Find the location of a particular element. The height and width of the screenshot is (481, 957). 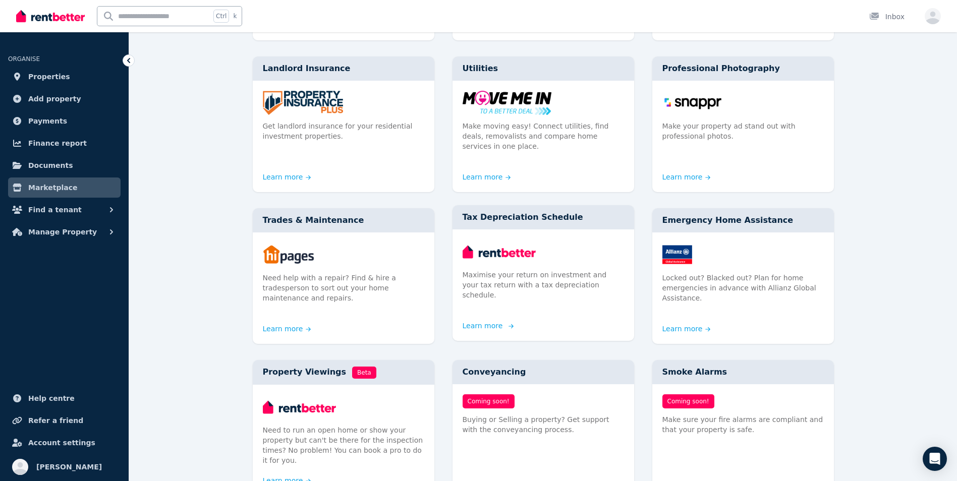

button: Manage Property is located at coordinates (64, 232).